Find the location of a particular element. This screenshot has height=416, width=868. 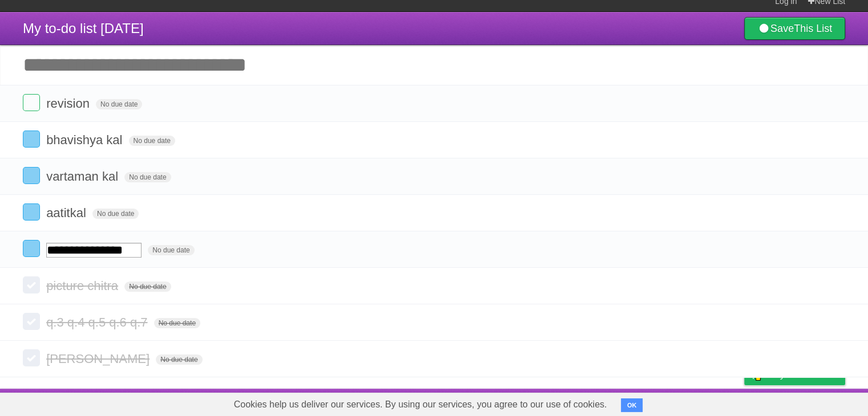

span: revision is located at coordinates (69, 103).